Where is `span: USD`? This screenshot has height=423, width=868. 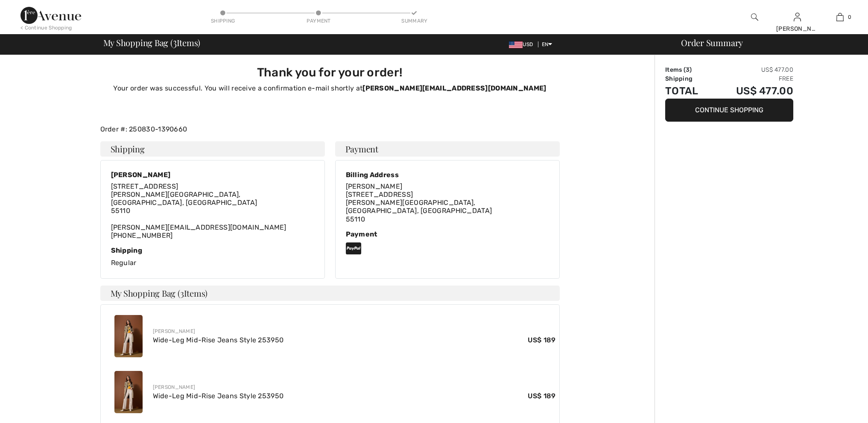 span: USD is located at coordinates (523, 44).